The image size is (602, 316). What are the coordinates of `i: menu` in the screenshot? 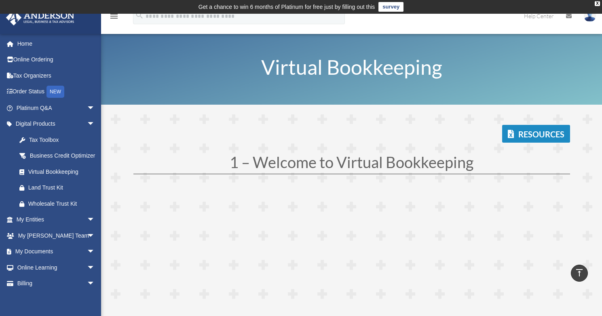 It's located at (114, 16).